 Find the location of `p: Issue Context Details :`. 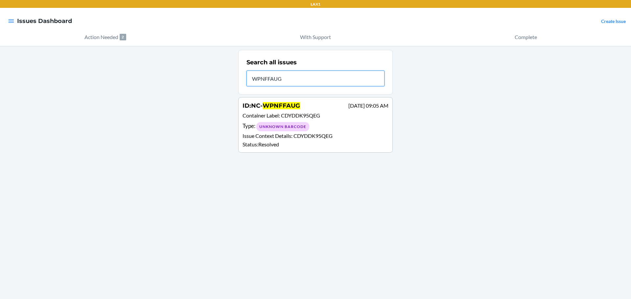

p: Issue Context Details : is located at coordinates (316, 136).